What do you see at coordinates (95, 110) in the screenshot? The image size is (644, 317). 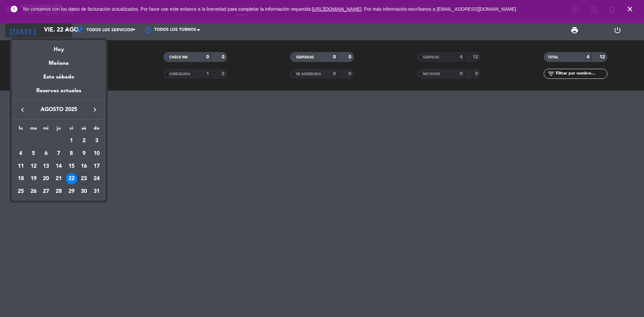 I see `button: keyboard_arrow_right` at bounding box center [95, 110].